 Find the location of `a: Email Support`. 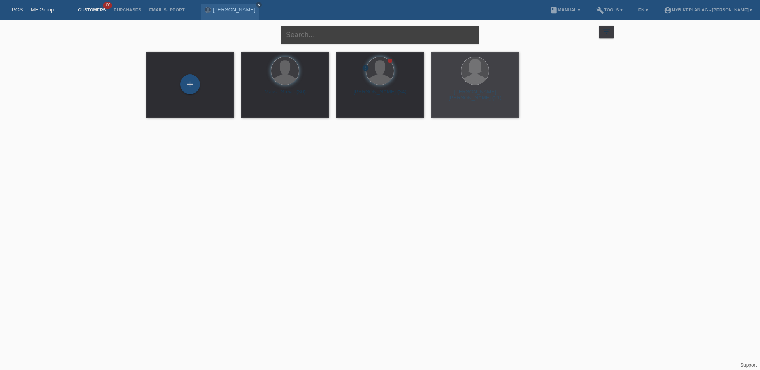

a: Email Support is located at coordinates (167, 10).